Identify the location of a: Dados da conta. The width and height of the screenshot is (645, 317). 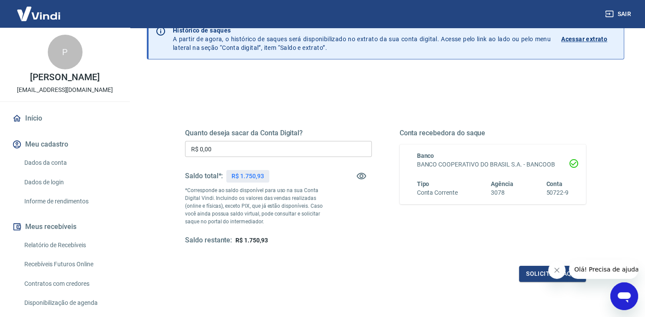
(70, 163).